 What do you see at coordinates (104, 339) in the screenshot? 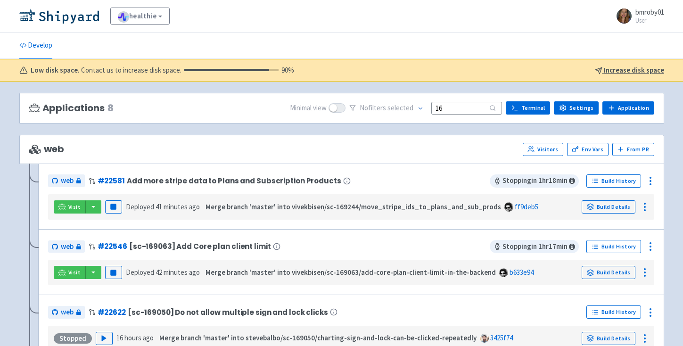
I see `button: Play` at bounding box center [104, 339].